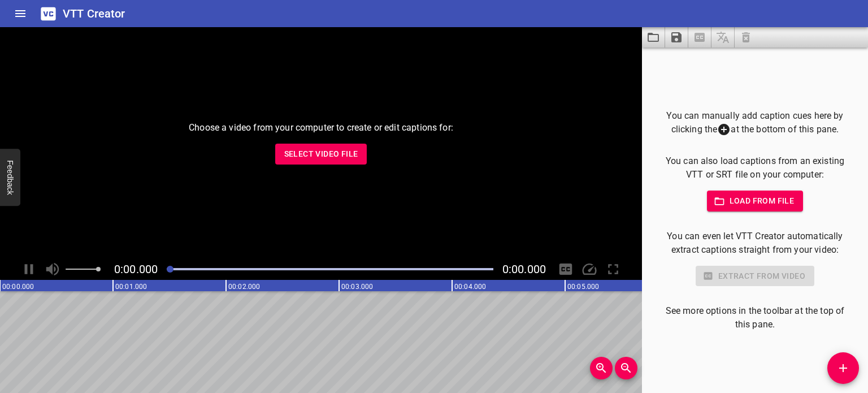  What do you see at coordinates (357, 286) in the screenshot?
I see `text: 00:03.000` at bounding box center [357, 286].